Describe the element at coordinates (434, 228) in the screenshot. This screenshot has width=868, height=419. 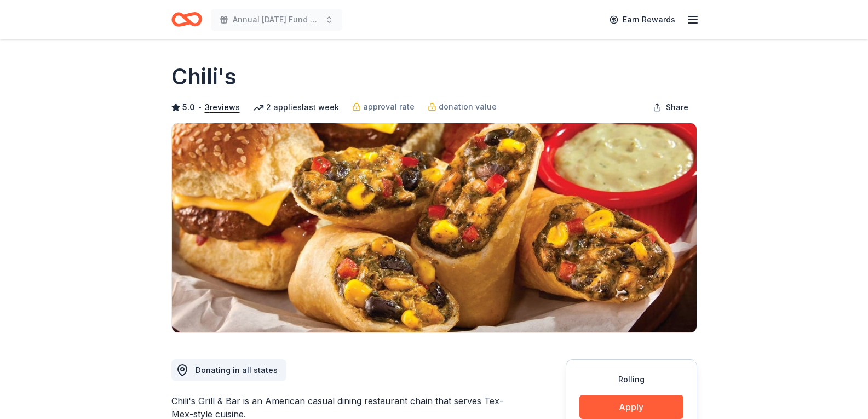
I see `img: Image for Chili's` at that location.